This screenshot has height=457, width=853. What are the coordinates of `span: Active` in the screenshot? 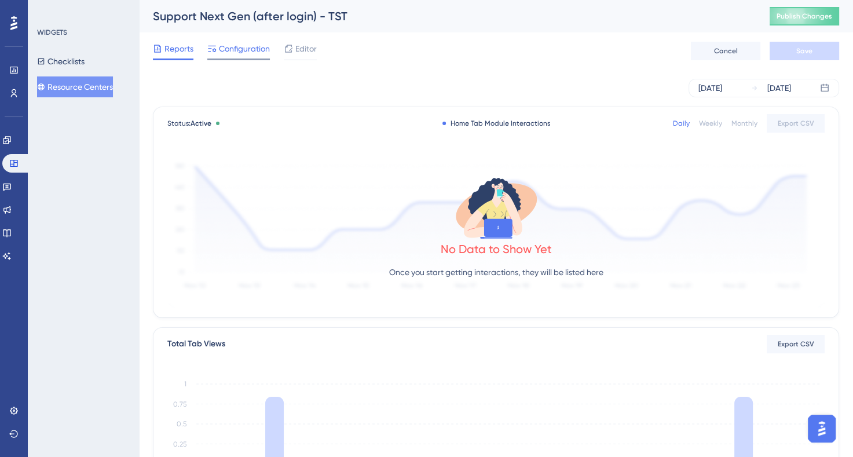 It's located at (201, 123).